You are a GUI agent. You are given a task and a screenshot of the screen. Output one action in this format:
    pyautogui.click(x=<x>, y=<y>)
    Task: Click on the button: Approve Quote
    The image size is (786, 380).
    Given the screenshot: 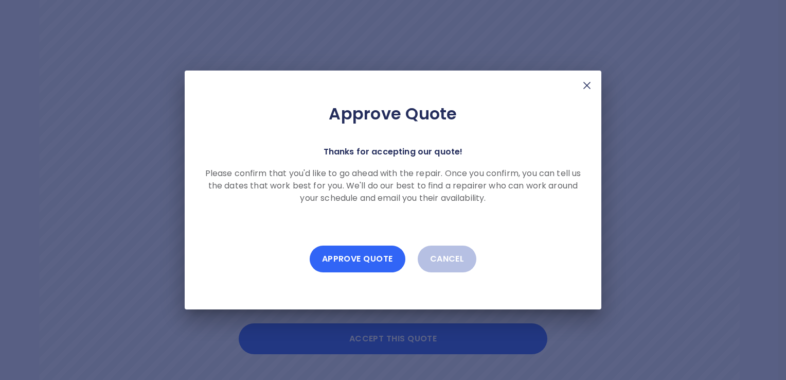 What is the action you would take?
    pyautogui.click(x=357, y=259)
    